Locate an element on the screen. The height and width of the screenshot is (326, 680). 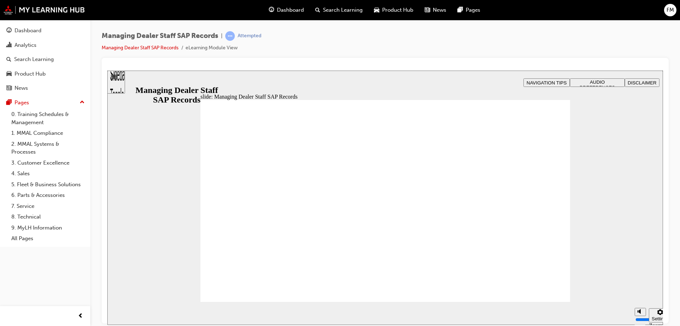
span: Search Learning is located at coordinates (343, 10).